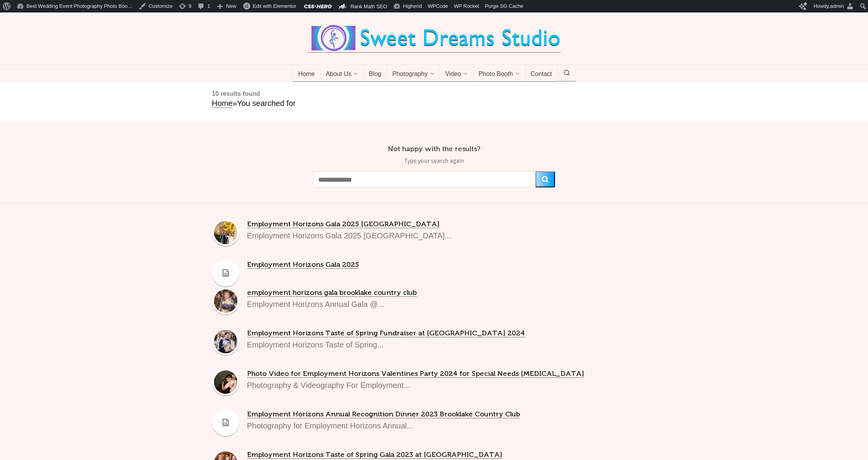 The height and width of the screenshot is (460, 868). Describe the element at coordinates (456, 74) in the screenshot. I see `a: Video` at that location.